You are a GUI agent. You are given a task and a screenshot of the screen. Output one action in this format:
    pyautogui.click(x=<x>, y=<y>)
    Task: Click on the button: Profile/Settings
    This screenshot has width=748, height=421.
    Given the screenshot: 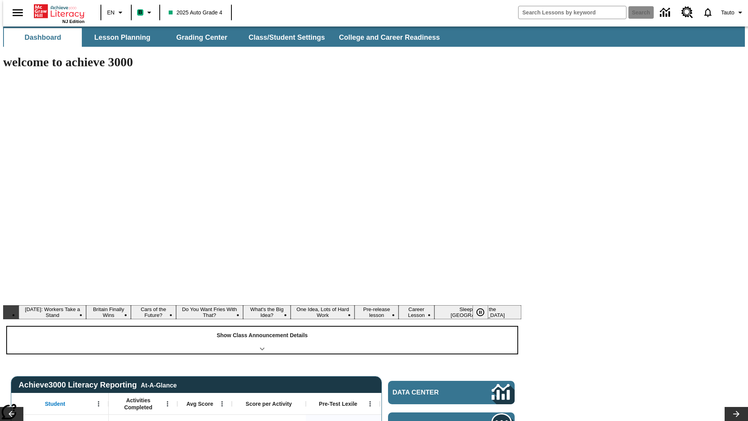 What is the action you would take?
    pyautogui.click(x=733, y=12)
    